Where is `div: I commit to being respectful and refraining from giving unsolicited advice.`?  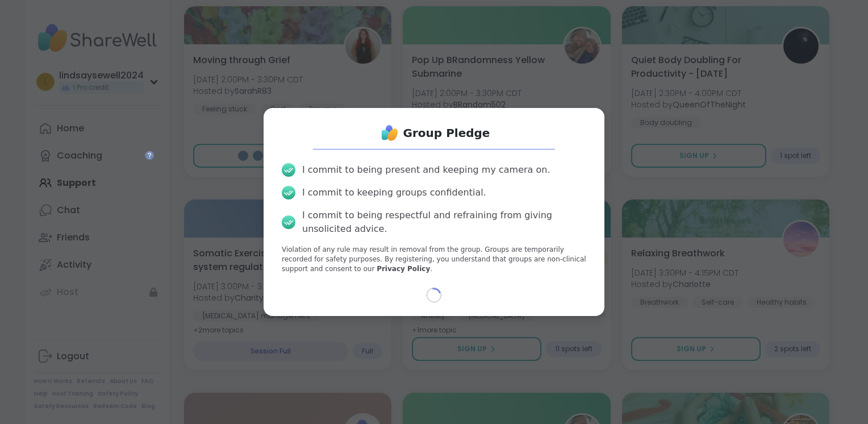 div: I commit to being respectful and refraining from giving unsolicited advice. is located at coordinates (444, 222).